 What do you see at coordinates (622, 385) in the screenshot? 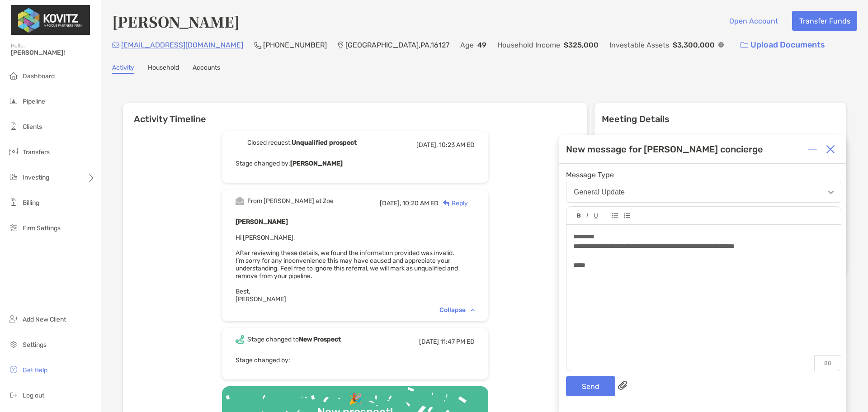
I see `img: paperclip attachments` at bounding box center [622, 385].